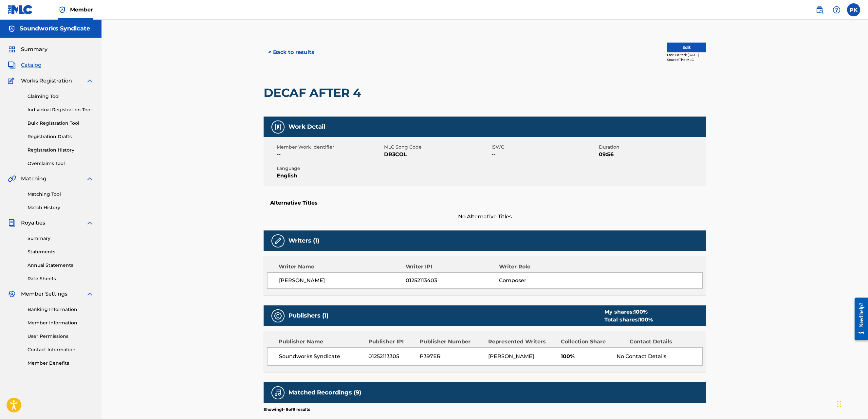 Image resolution: width=868 pixels, height=419 pixels. I want to click on img: Work Detail, so click(278, 127).